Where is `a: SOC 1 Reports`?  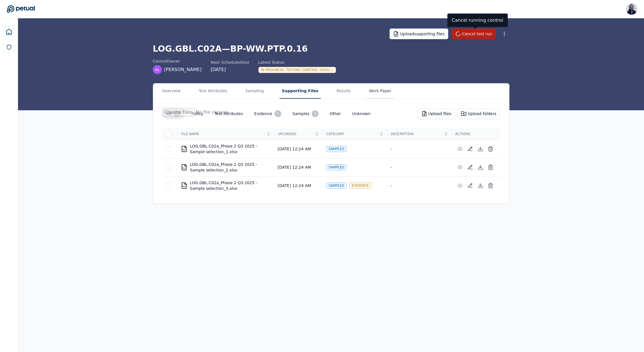
a: SOC 1 Reports is located at coordinates (9, 47).